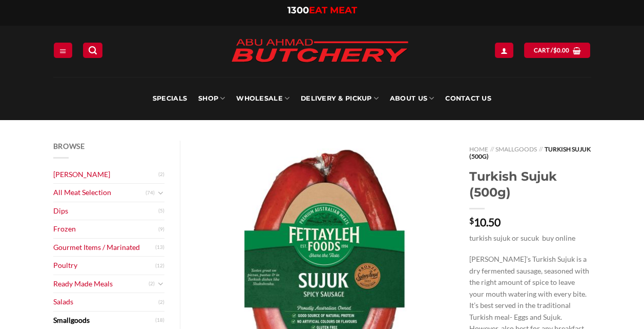  I want to click on span: Turkish Sujuk (500g), so click(530, 152).